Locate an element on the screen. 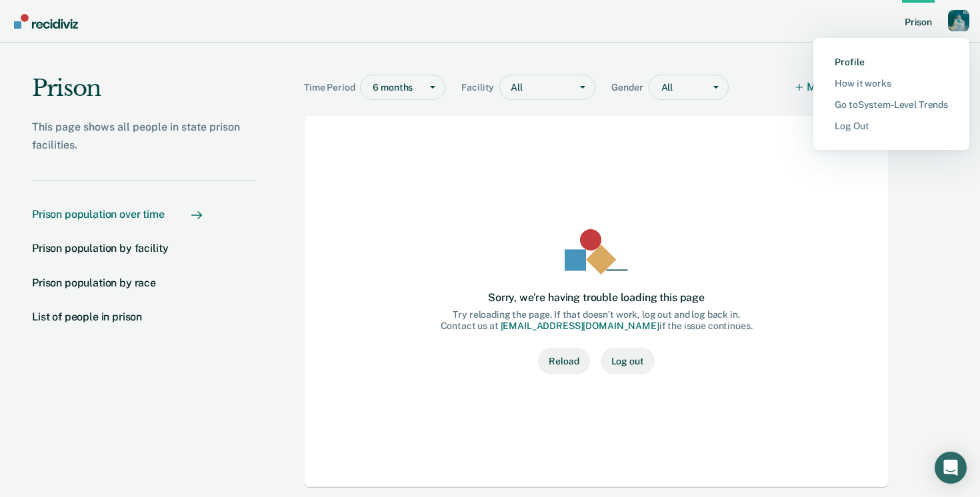 The height and width of the screenshot is (497, 980). img: Recidiviz is located at coordinates (46, 21).